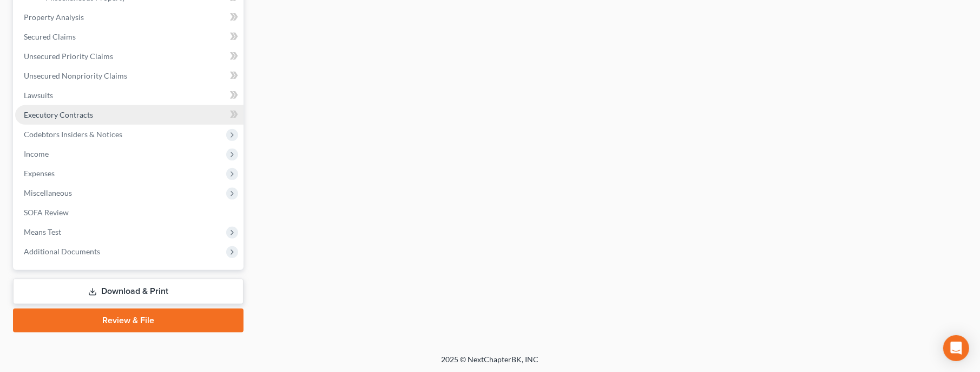 The image size is (980, 372). Describe the element at coordinates (73, 134) in the screenshot. I see `span: Codebtors Insiders & Notices` at that location.